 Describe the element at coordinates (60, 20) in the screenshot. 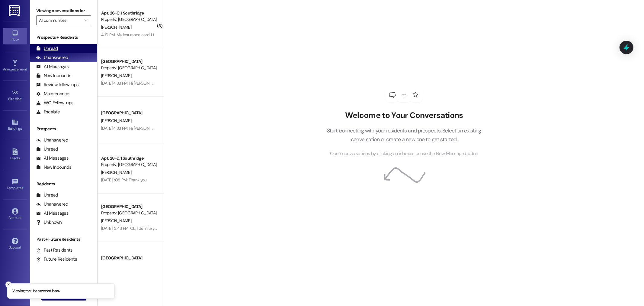

I see `input: All communities` at that location.